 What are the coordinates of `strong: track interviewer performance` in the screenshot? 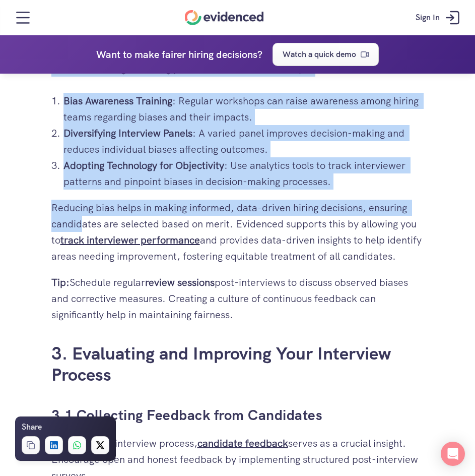 It's located at (130, 240).